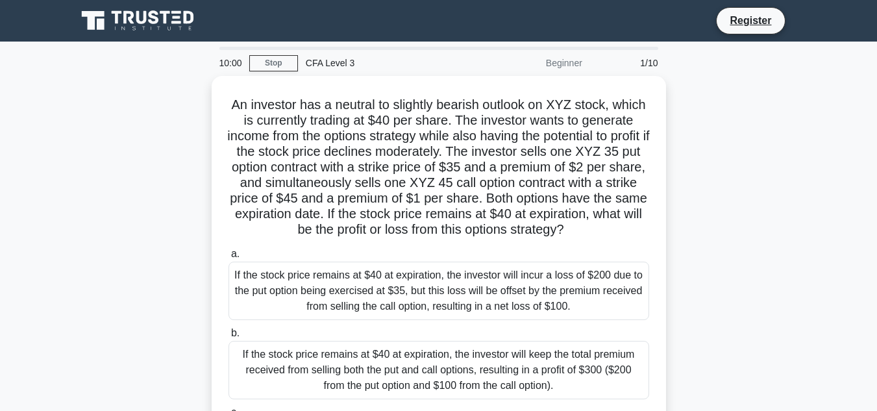 The image size is (877, 411). I want to click on div: CFA Level 3, so click(387, 63).